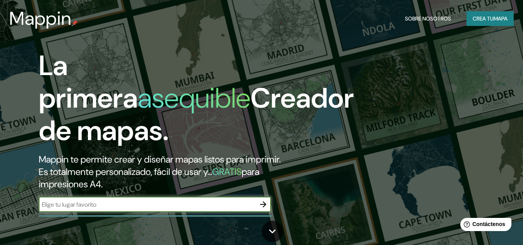 The height and width of the screenshot is (245, 523). I want to click on font: Crea tu, so click(483, 19).